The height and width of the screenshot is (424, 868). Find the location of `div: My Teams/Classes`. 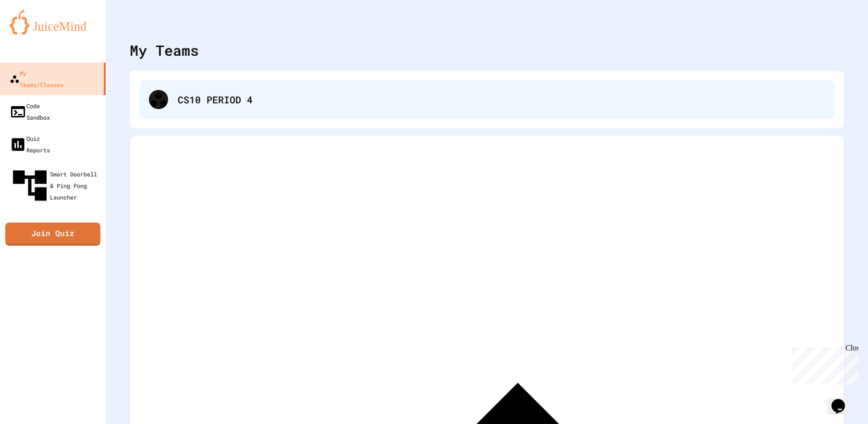

div: My Teams/Classes is located at coordinates (37, 79).